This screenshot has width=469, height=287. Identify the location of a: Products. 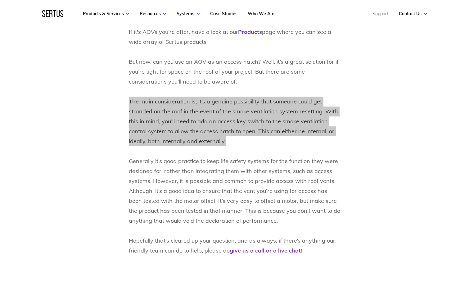
(250, 32).